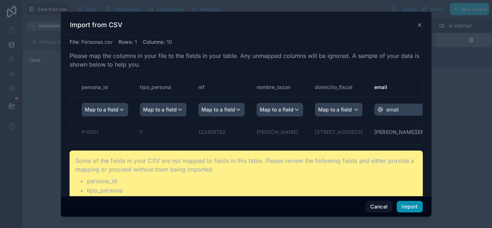 Image resolution: width=492 pixels, height=228 pixels. Describe the element at coordinates (392, 110) in the screenshot. I see `span: email` at that location.